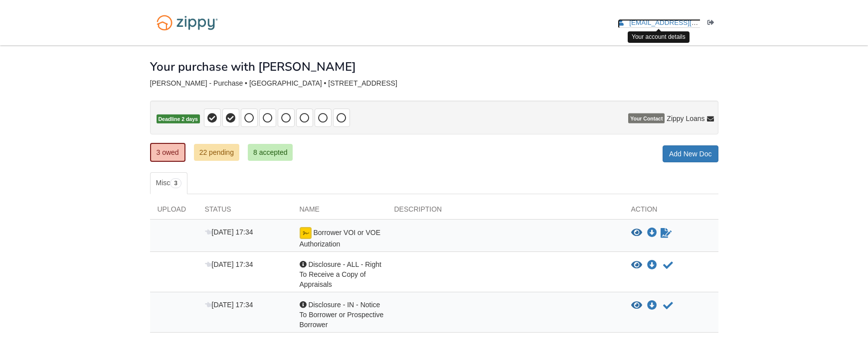 Image resolution: width=868 pixels, height=356 pixels. What do you see at coordinates (691, 154) in the screenshot?
I see `a: Add New Doc` at bounding box center [691, 154].